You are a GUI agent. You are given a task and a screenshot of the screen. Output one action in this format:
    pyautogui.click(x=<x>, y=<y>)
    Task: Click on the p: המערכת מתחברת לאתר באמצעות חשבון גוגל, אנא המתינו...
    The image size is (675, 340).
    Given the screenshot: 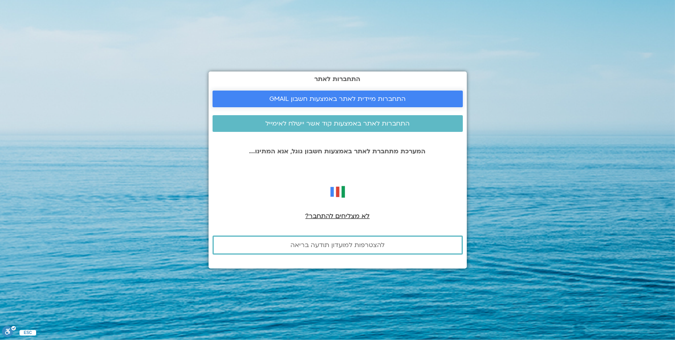 What is the action you would take?
    pyautogui.click(x=338, y=151)
    